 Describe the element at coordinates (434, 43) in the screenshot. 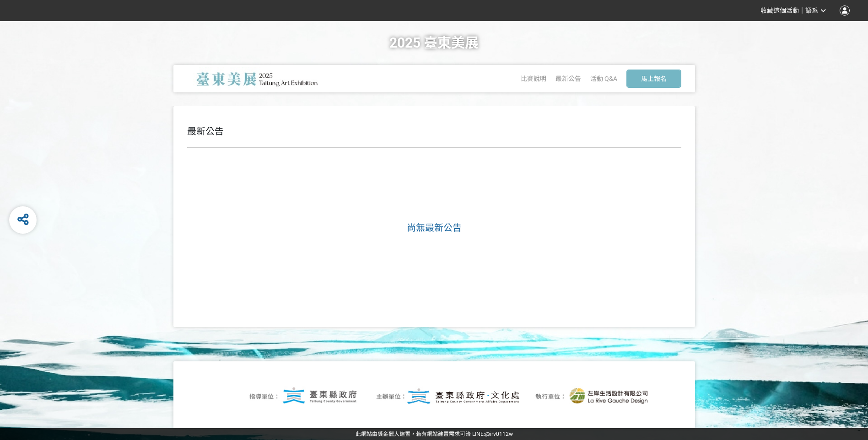

I see `h1: 2025 臺東美展` at that location.